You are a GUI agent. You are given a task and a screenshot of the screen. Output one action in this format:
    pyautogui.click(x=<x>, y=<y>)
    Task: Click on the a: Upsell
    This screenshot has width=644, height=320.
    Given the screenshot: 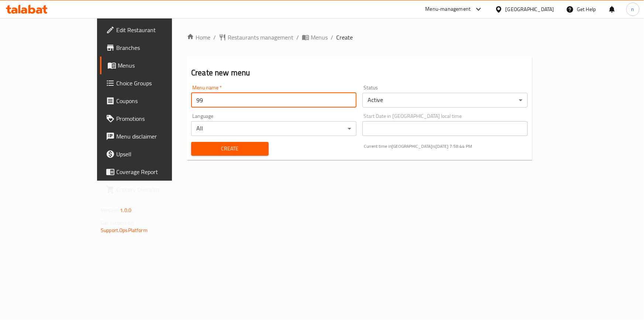 What is the action you would take?
    pyautogui.click(x=152, y=154)
    